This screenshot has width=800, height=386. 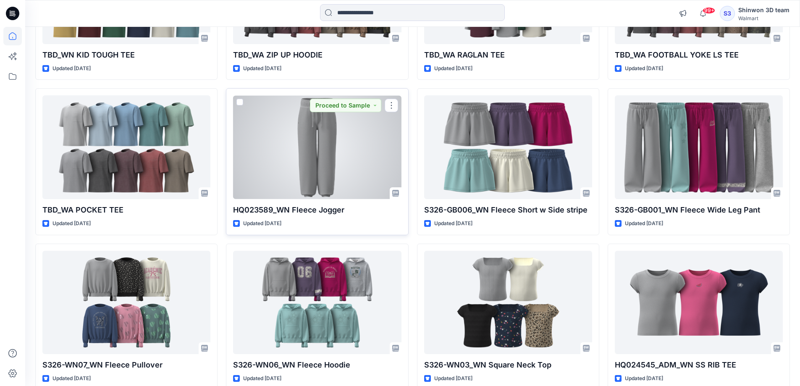 I want to click on a: HQ023589_WN Fleece Jogger, so click(x=317, y=147).